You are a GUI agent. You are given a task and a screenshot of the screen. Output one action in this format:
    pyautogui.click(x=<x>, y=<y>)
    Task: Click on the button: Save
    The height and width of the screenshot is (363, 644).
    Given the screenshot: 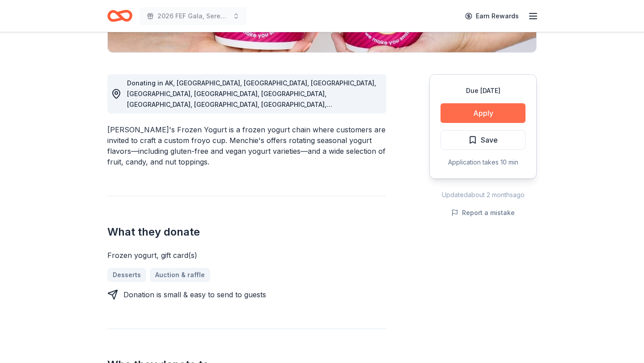 What is the action you would take?
    pyautogui.click(x=483, y=140)
    